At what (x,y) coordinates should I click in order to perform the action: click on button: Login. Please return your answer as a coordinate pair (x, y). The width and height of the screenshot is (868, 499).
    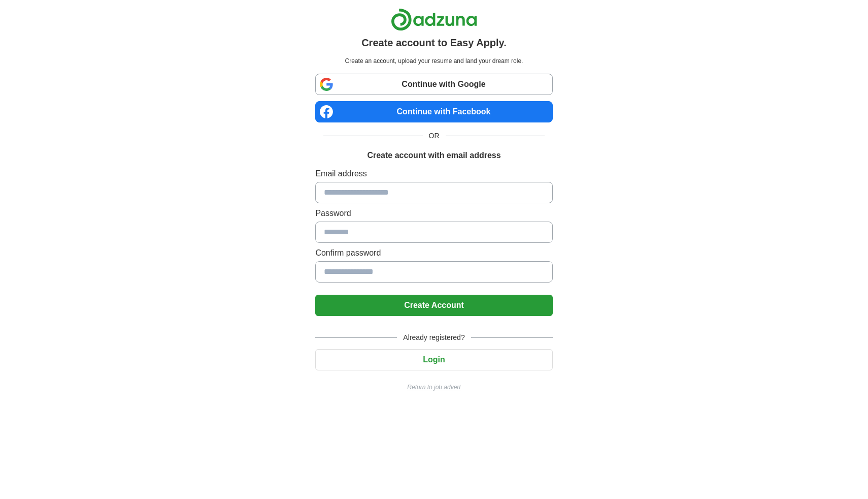
    Looking at the image, I should click on (434, 359).